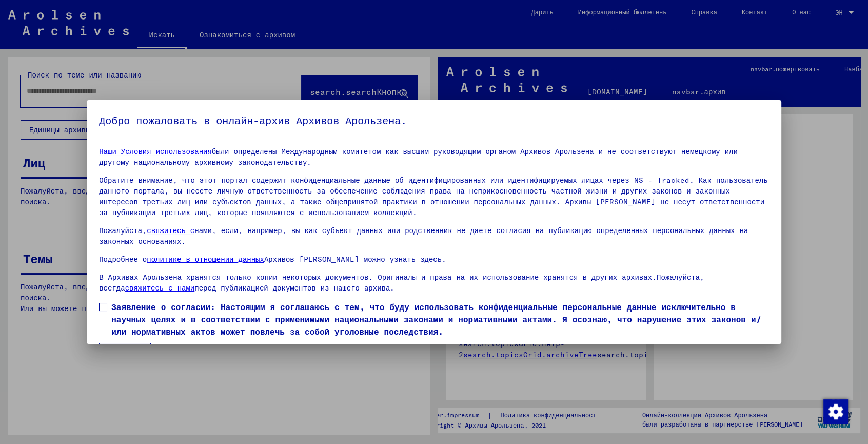 Image resolution: width=868 pixels, height=444 pixels. What do you see at coordinates (835, 411) in the screenshot?
I see `div: Изменение согласия` at bounding box center [835, 411].